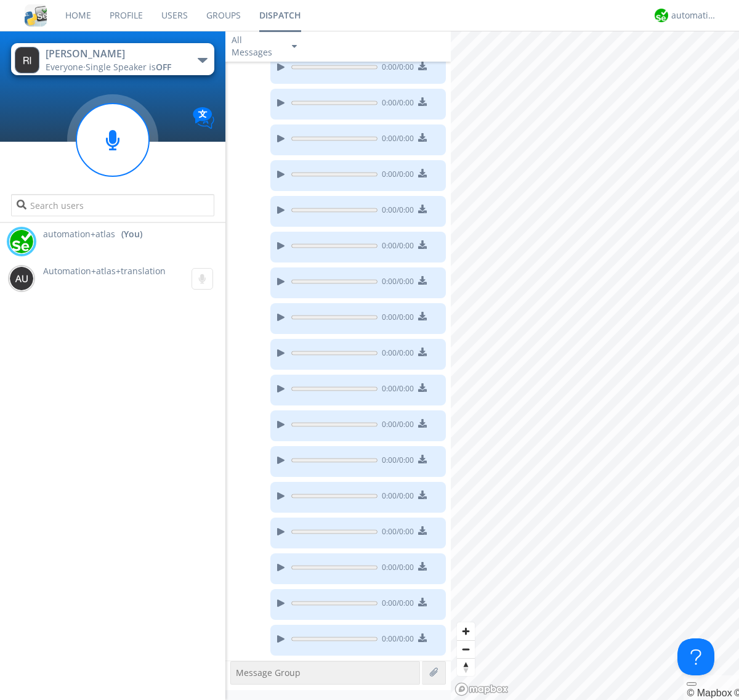 The image size is (739, 700). I want to click on span: Single Speaker is, so click(128, 67).